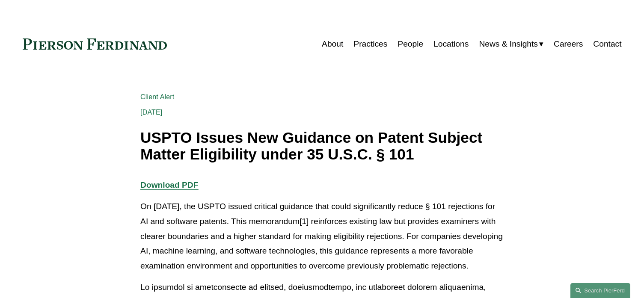 This screenshot has width=644, height=298. What do you see at coordinates (169, 185) in the screenshot?
I see `strong: Download PDF` at bounding box center [169, 185].